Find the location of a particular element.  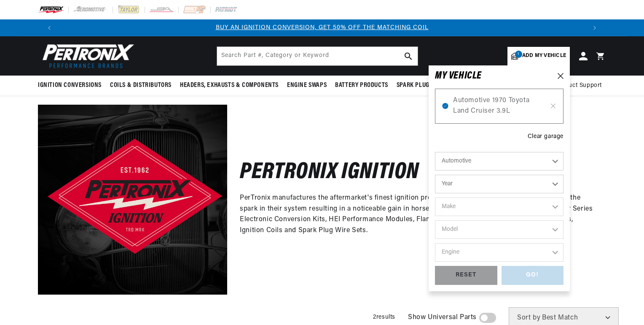

span: Sort by is located at coordinates (528, 318).